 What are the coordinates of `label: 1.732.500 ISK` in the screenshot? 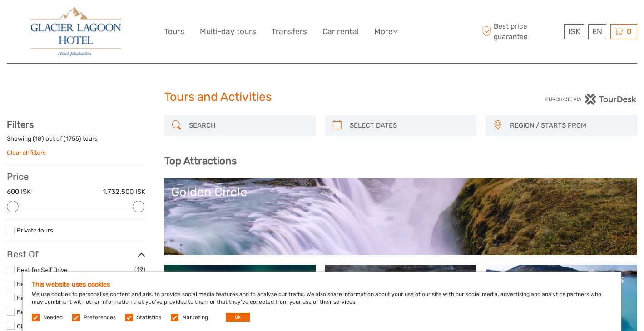 It's located at (124, 192).